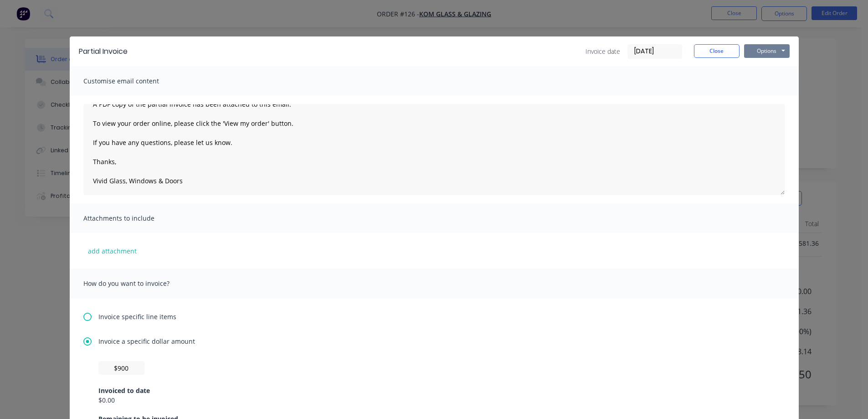  I want to click on span: Attachments to include, so click(134, 219).